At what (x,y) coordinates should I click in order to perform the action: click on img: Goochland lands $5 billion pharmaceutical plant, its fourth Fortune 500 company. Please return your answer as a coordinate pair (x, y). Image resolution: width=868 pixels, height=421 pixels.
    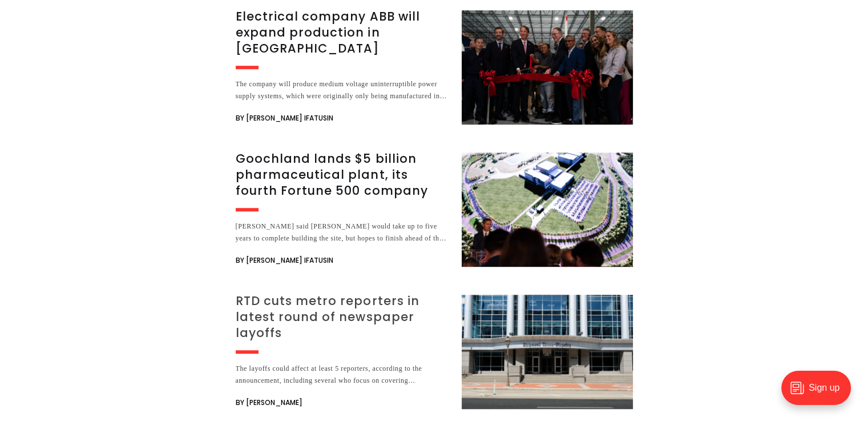
    Looking at the image, I should click on (547, 210).